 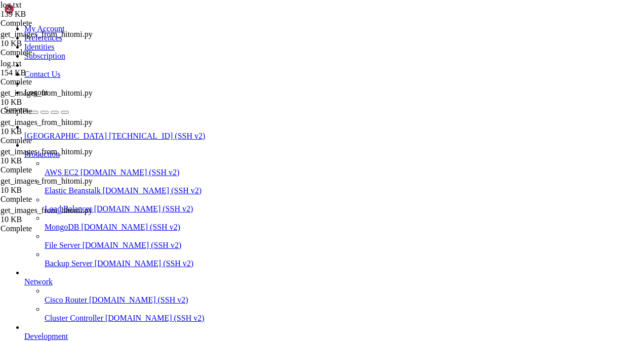 I want to click on div: 154 KB, so click(x=51, y=73).